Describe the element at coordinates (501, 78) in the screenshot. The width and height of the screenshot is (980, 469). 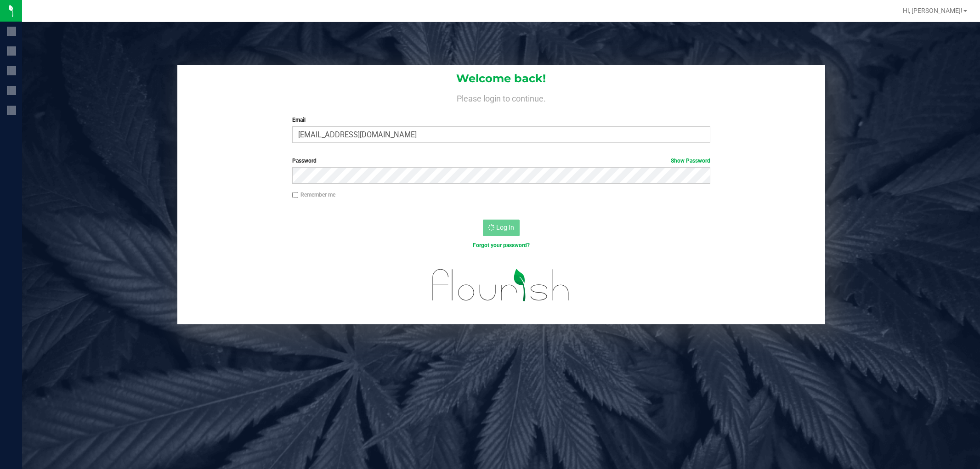
I see `h1: Welcome back!` at that location.